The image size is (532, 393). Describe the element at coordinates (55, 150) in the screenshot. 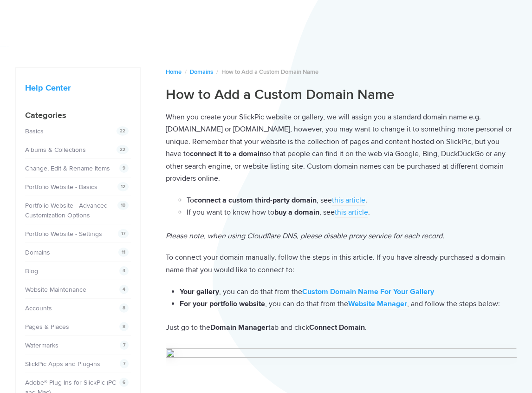

I see `a: Albums & Collections` at that location.